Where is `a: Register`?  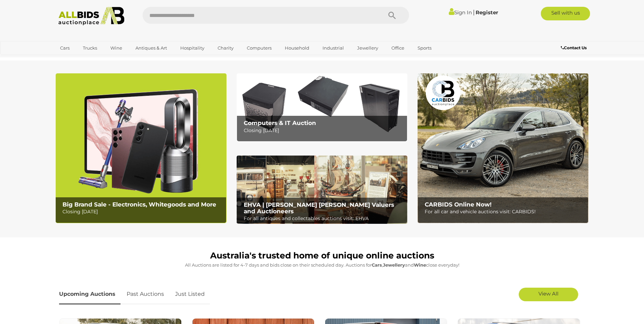 a: Register is located at coordinates (487, 12).